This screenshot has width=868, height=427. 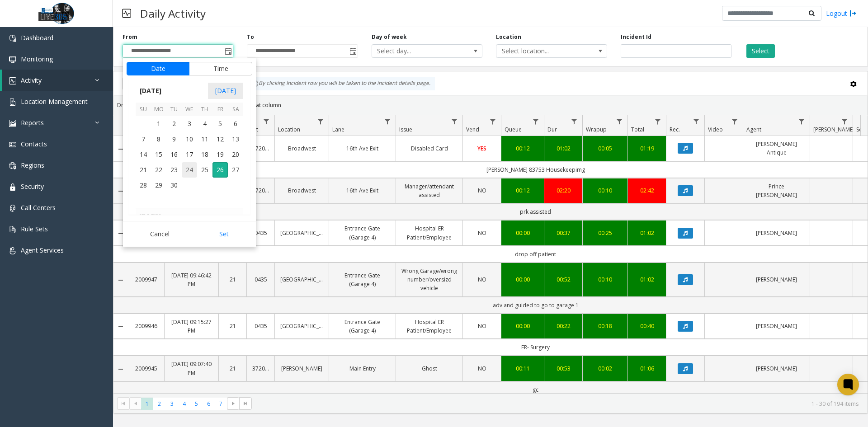 I want to click on a: Hospital ER Patient/Employee, so click(x=429, y=233).